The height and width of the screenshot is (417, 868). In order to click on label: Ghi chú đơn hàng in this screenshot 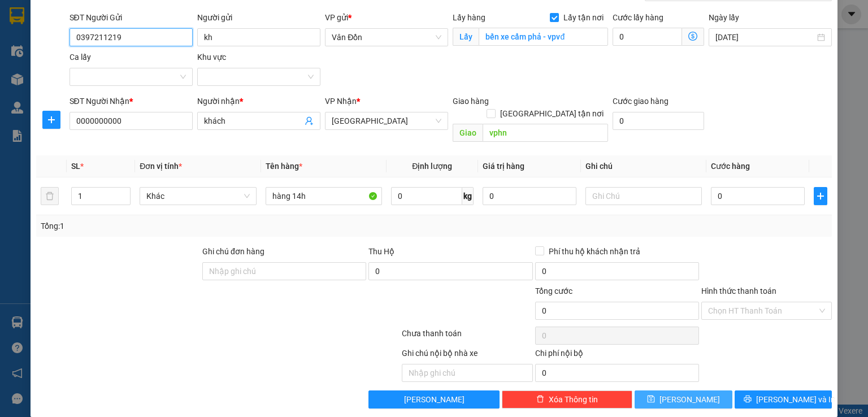, I will do `click(233, 251)`.